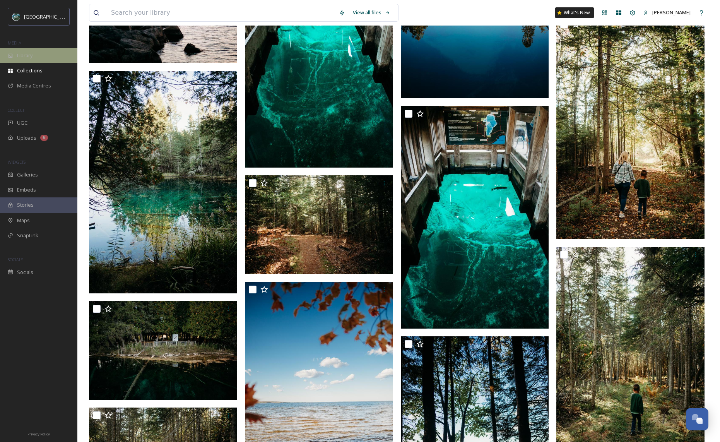  I want to click on img: IMG_0989.JPG, so click(630, 128).